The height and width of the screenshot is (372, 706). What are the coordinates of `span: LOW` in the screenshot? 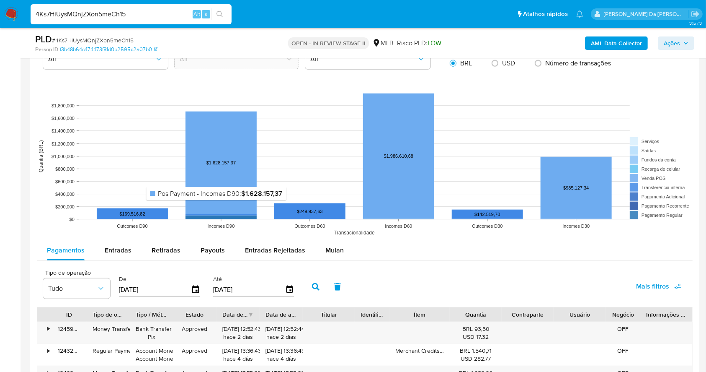 It's located at (435, 43).